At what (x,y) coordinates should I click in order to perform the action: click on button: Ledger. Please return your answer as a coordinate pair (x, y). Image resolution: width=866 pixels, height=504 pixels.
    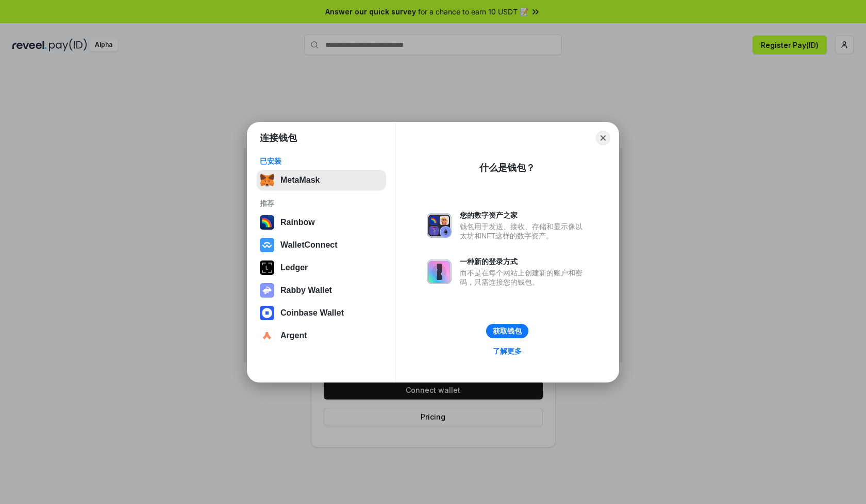
    Looking at the image, I should click on (321, 268).